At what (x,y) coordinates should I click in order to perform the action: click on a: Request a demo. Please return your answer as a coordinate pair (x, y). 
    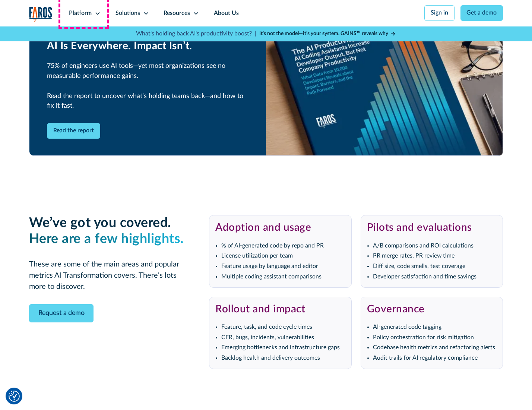
    Looking at the image, I should click on (61, 313).